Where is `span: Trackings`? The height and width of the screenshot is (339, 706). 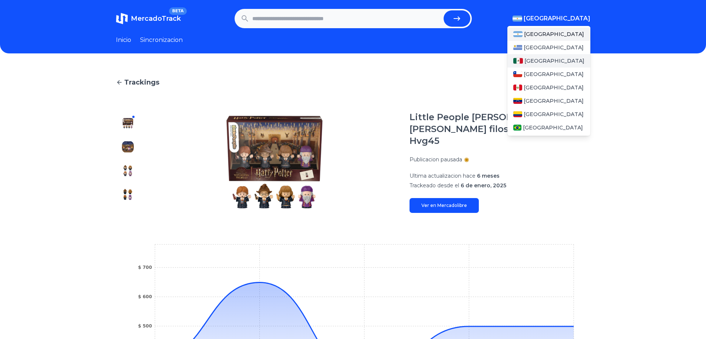
span: Trackings is located at coordinates (142, 82).